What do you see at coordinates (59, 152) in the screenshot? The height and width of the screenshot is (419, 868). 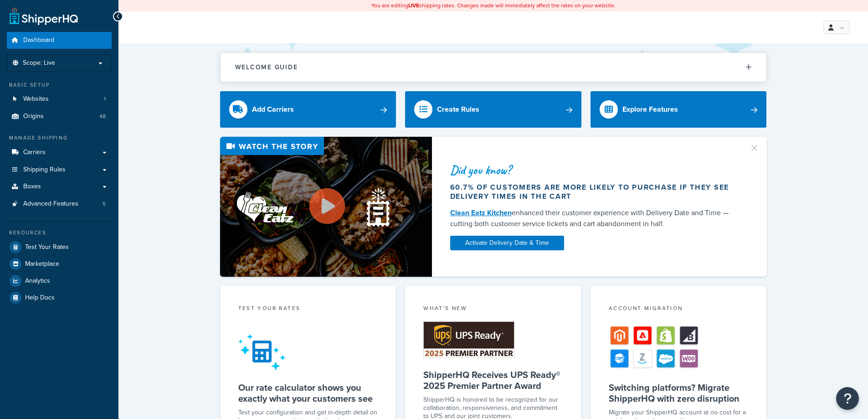 I see `li: Carriers` at bounding box center [59, 152].